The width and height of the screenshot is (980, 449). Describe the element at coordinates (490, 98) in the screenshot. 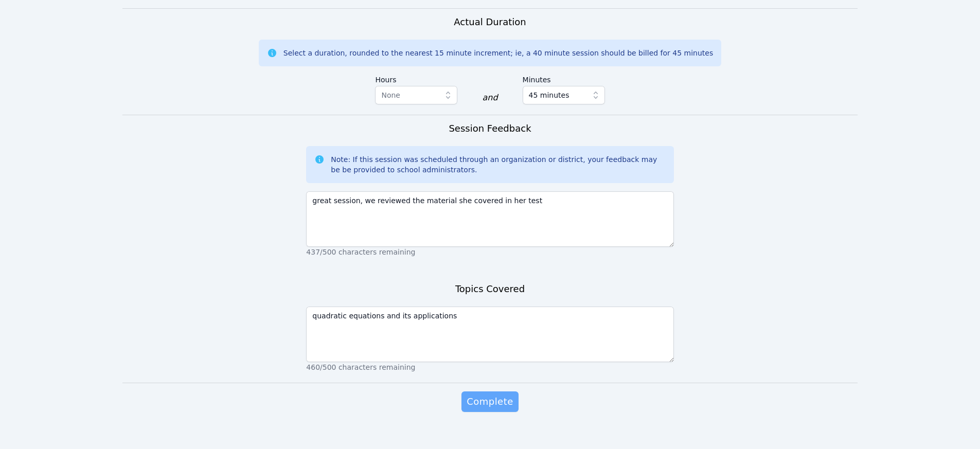

I see `div: and` at that location.